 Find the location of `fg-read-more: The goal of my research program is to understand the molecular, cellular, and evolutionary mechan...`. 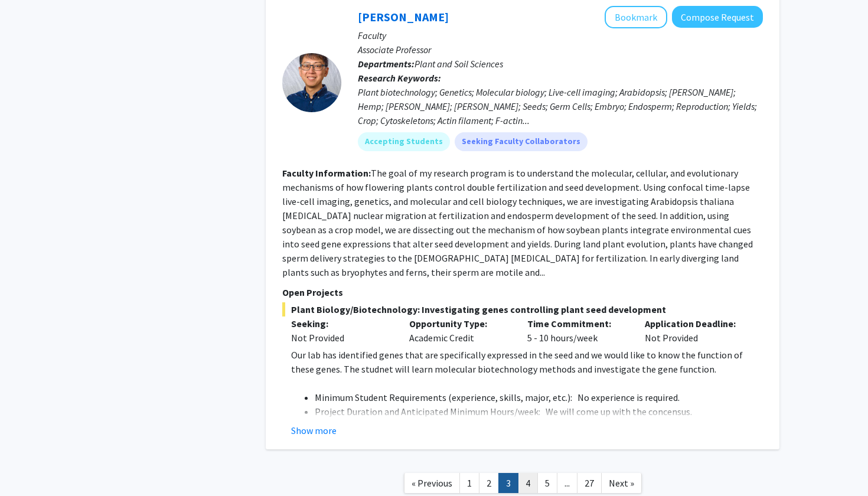

fg-read-more: The goal of my research program is to understand the molecular, cellular, and evolutionary mechan... is located at coordinates (517, 223).